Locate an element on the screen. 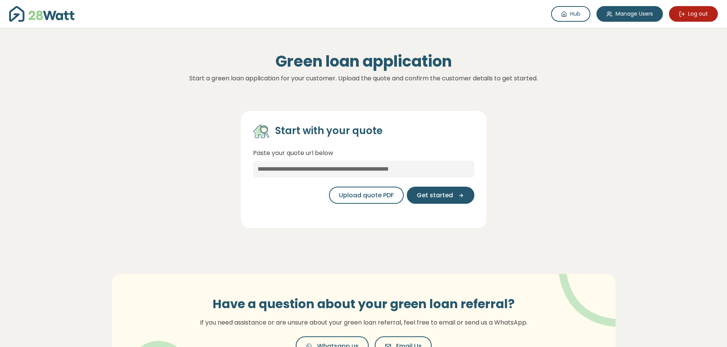 The image size is (727, 347). button: Upload quote PDF is located at coordinates (366, 195).